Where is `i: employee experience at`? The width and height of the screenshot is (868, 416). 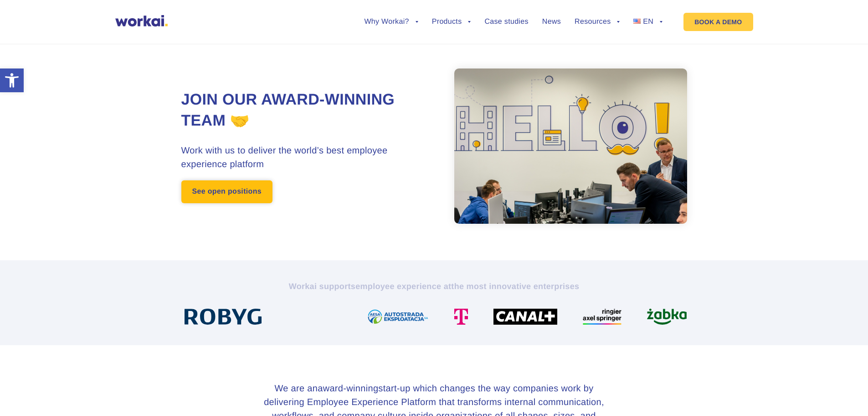
i: employee experience at is located at coordinates (404, 286).